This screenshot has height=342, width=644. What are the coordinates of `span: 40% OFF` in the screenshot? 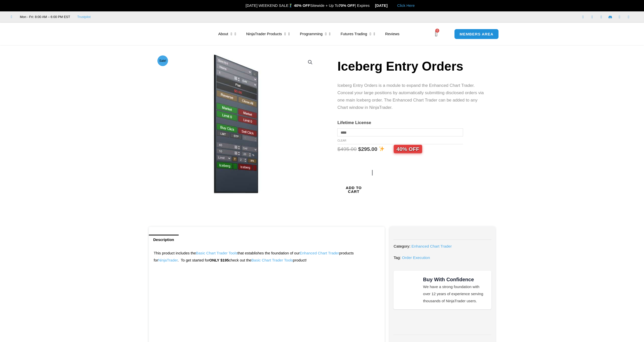 It's located at (408, 149).